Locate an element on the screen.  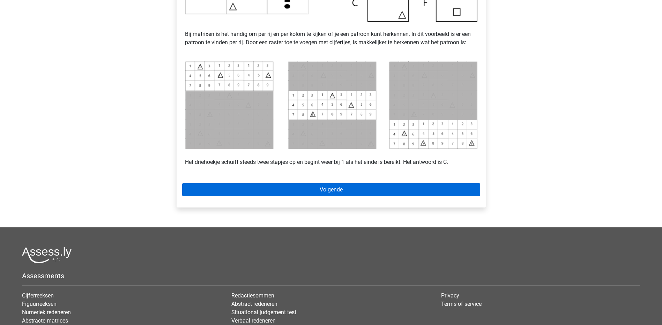
a: Abstracte matrices is located at coordinates (45, 320).